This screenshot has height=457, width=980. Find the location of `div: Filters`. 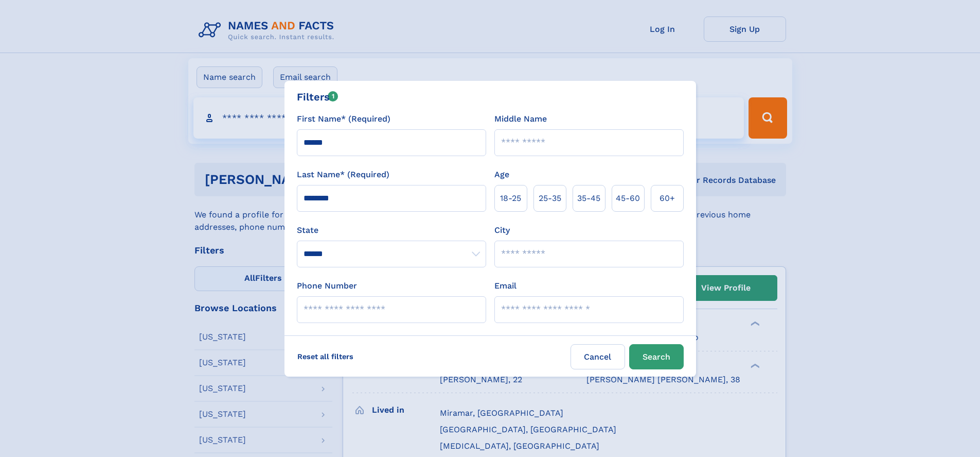

div: Filters is located at coordinates (317, 97).